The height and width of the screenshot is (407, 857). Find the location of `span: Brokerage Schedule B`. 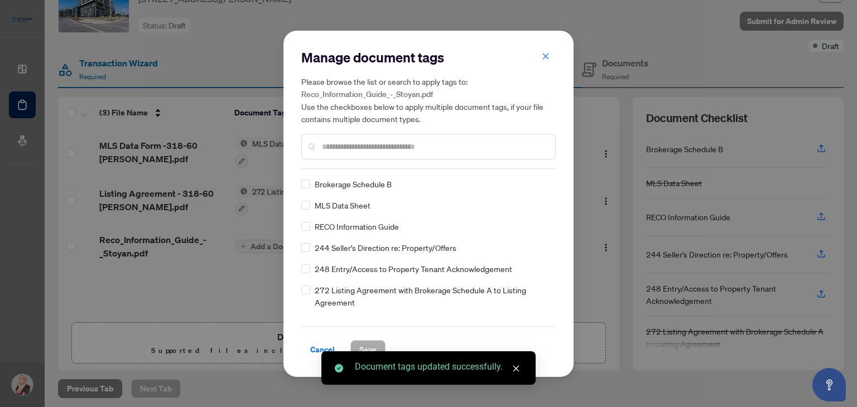

span: Brokerage Schedule B is located at coordinates (353, 184).